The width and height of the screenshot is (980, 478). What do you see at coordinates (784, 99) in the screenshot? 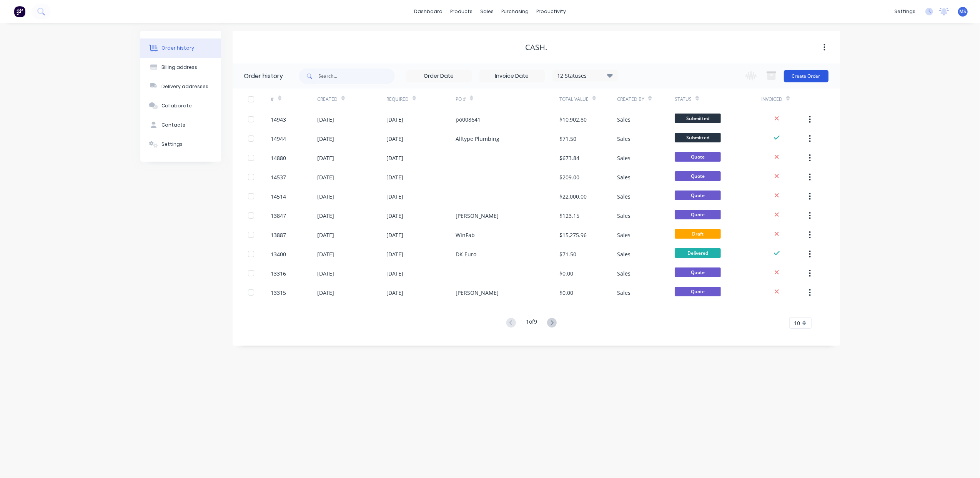
I see `div: Invoiced` at bounding box center [784, 99].